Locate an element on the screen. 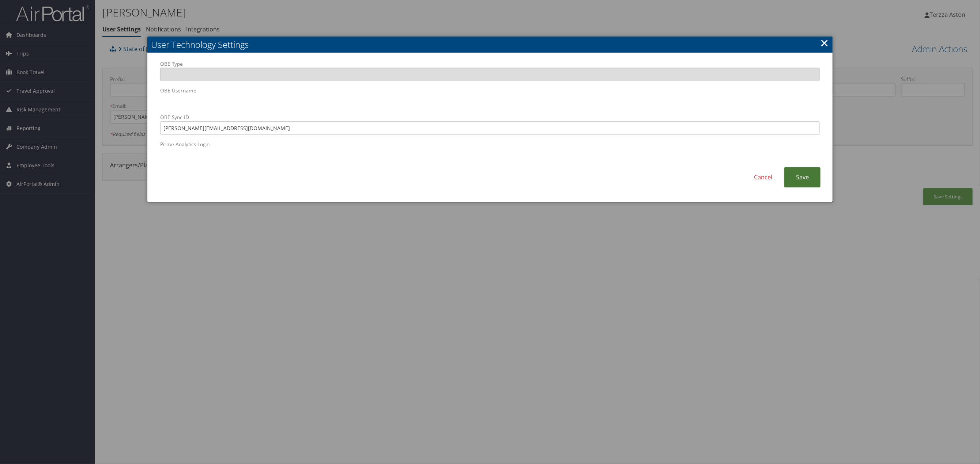 This screenshot has width=980, height=464. a: Cancel is located at coordinates (764, 177).